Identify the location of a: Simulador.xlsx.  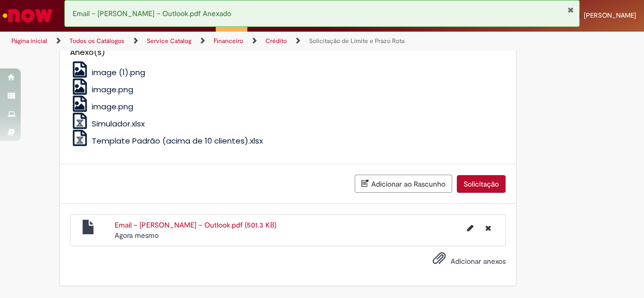
(107, 123).